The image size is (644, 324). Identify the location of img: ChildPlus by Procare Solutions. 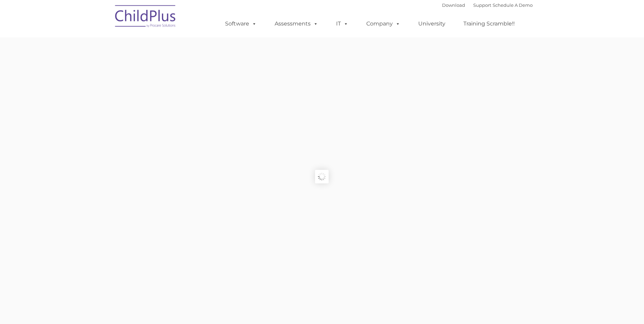
(146, 17).